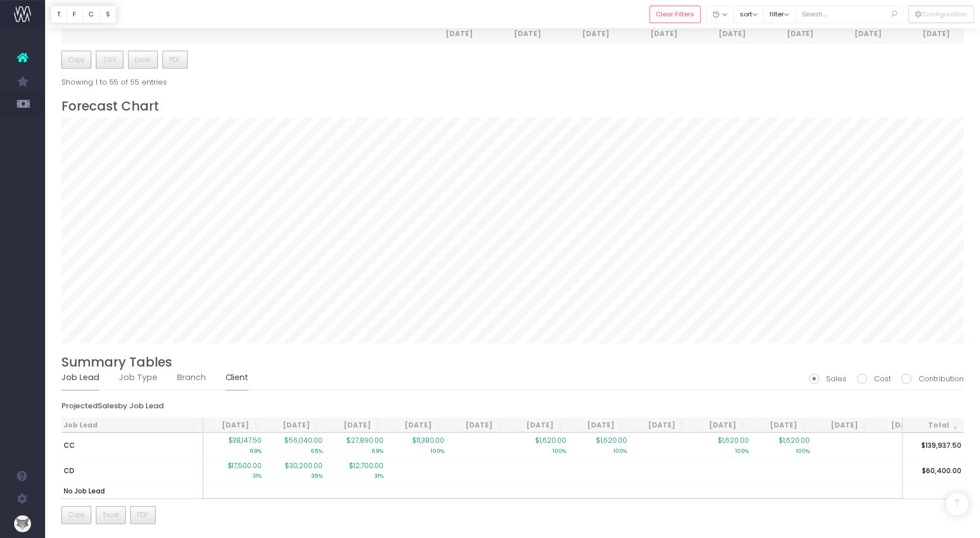 This screenshot has width=980, height=538. Describe the element at coordinates (23, 524) in the screenshot. I see `img: images/default_profile_image.png` at that location.